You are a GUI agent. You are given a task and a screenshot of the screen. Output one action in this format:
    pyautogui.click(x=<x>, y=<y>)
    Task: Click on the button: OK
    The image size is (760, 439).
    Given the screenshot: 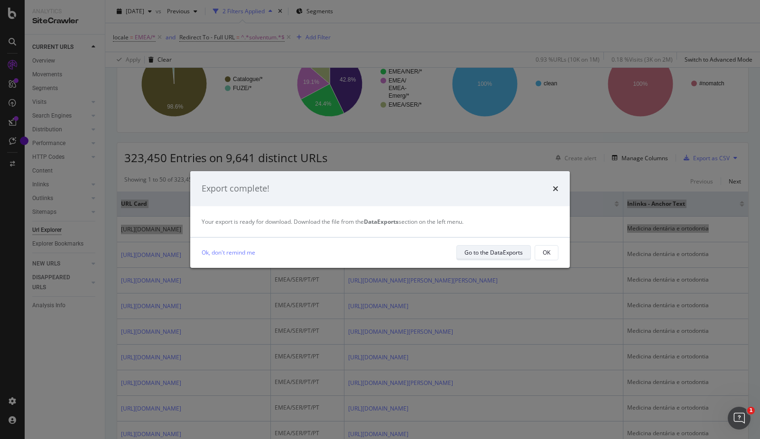 What is the action you would take?
    pyautogui.click(x=547, y=253)
    